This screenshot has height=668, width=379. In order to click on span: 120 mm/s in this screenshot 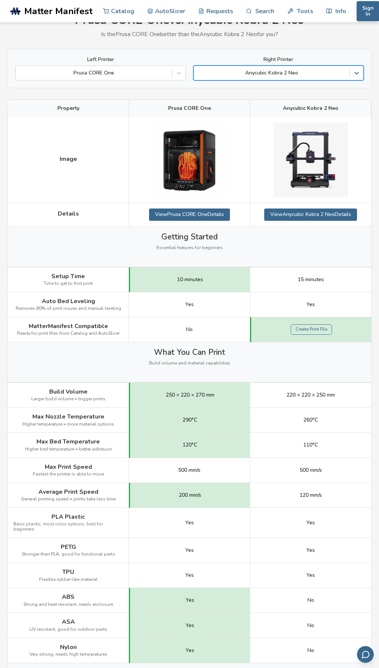, I will do `click(310, 495)`.